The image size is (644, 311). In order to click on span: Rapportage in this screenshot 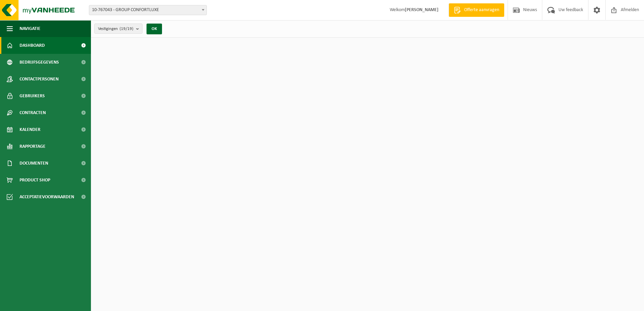, I will do `click(32, 146)`.